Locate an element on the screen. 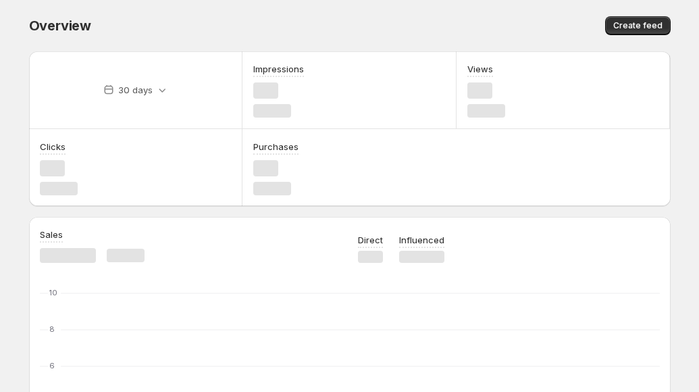 The width and height of the screenshot is (699, 392). text: 10 is located at coordinates (53, 292).